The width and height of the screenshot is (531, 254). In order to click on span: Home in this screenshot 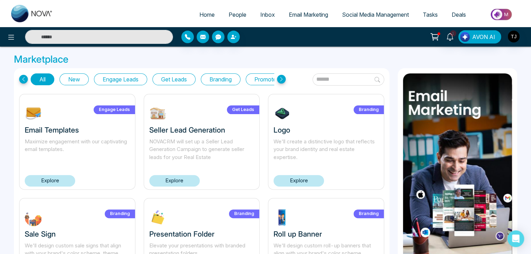, I will do `click(207, 15)`.